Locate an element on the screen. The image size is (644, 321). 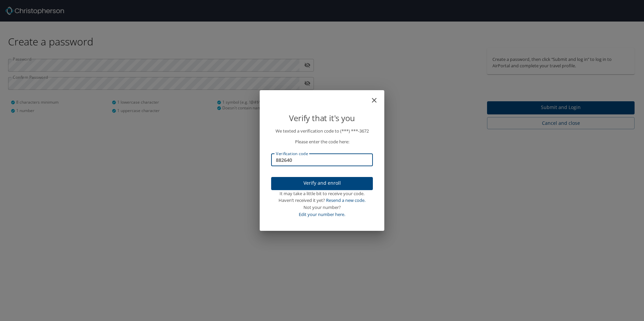
button: close is located at coordinates (377, 97).